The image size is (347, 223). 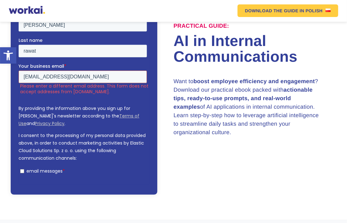 What do you see at coordinates (255, 81) in the screenshot?
I see `strong: boost employee efficiency and engagement` at bounding box center [255, 81].